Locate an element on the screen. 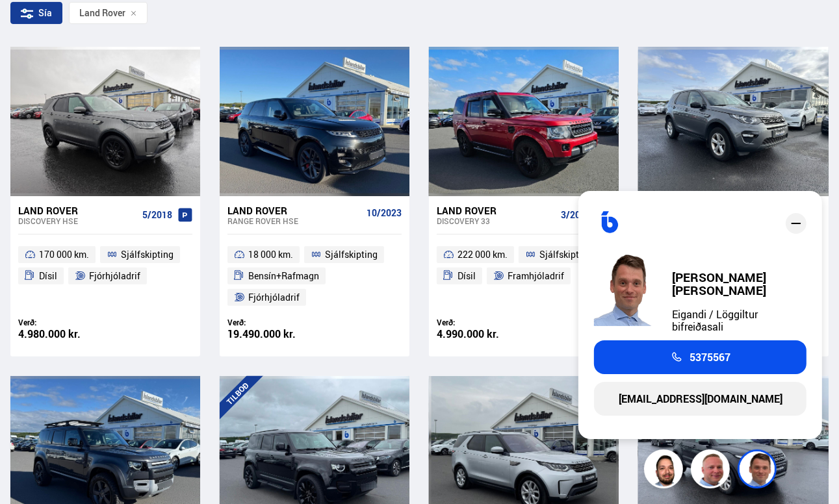 The height and width of the screenshot is (504, 839). div: Sía is located at coordinates (36, 13).